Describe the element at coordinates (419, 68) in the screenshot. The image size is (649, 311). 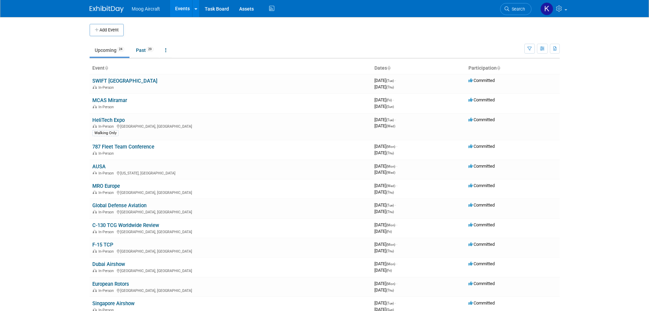
I see `th: Dates` at that location.